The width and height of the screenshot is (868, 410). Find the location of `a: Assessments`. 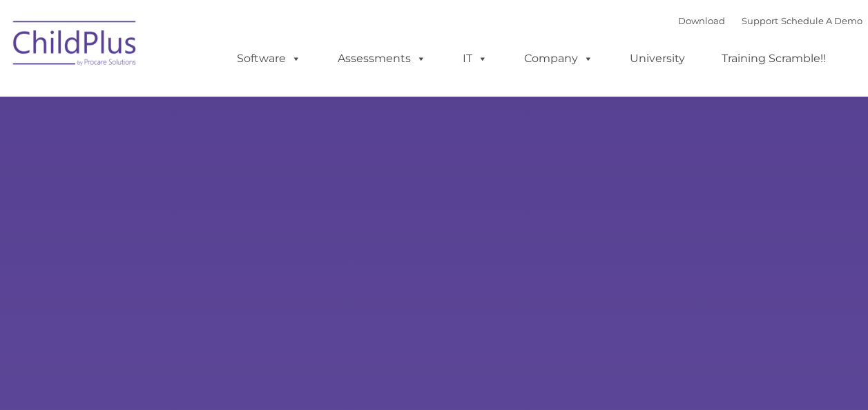

a: Assessments is located at coordinates (382, 59).